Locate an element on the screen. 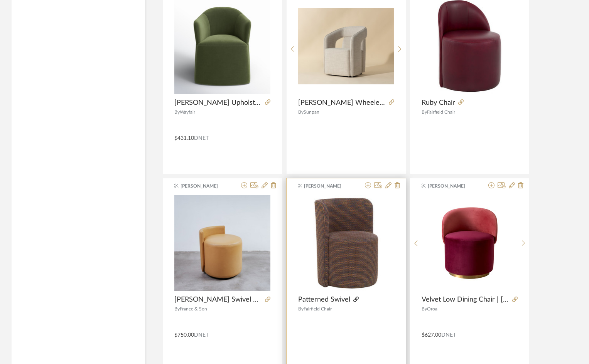 Image resolution: width=589 pixels, height=364 pixels. span: Wayfair is located at coordinates (188, 112).